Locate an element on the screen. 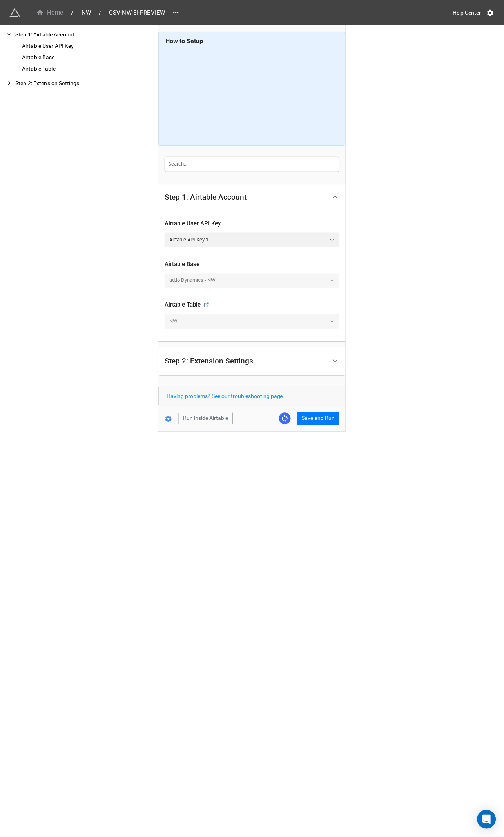 The height and width of the screenshot is (837, 504). a: Having problems? See our troubleshooting page. is located at coordinates (226, 397).